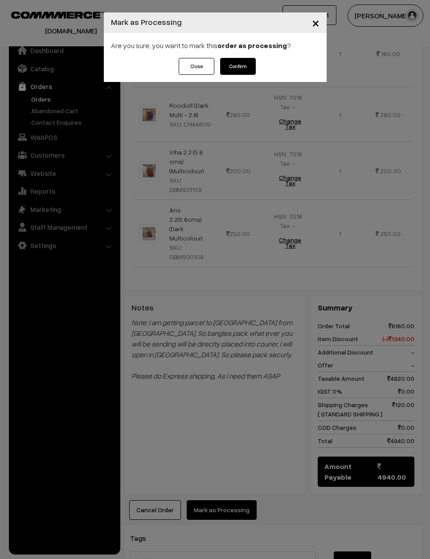 The height and width of the screenshot is (559, 430). Describe the element at coordinates (252, 45) in the screenshot. I see `strong: order as processing` at that location.